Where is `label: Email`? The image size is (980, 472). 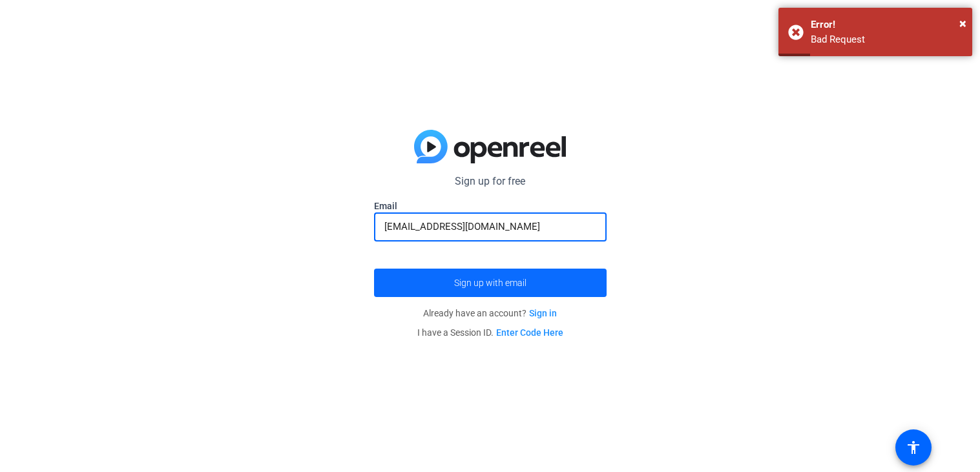 label: Email is located at coordinates (490, 206).